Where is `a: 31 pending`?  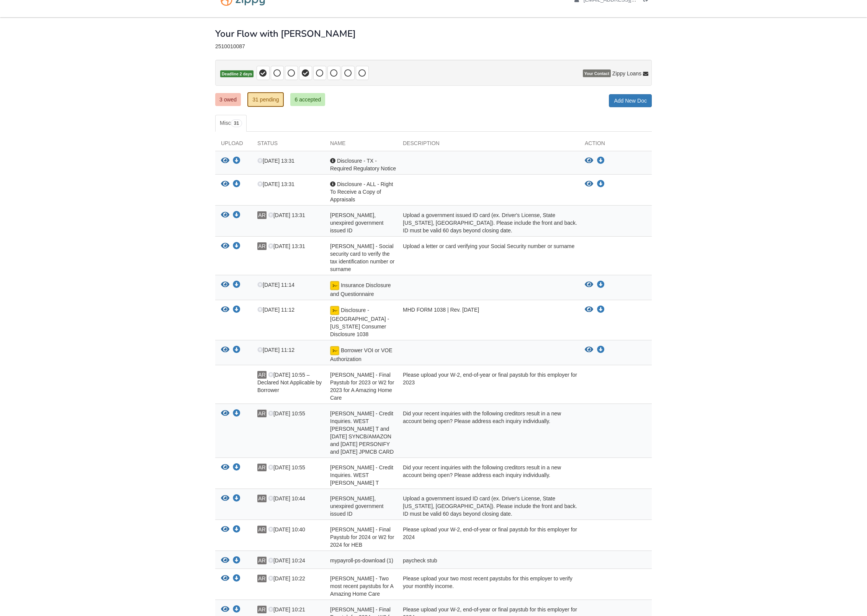
a: 31 pending is located at coordinates (265, 99).